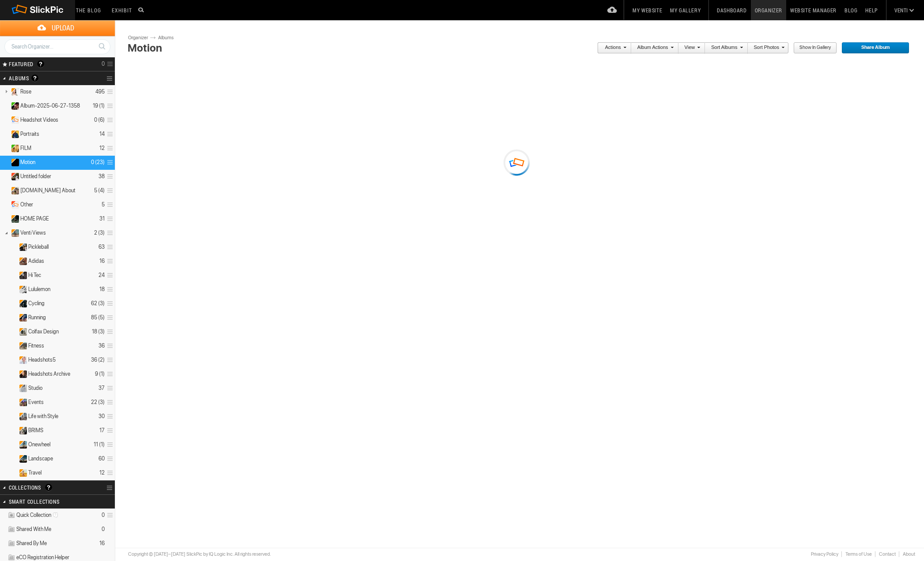 This screenshot has width=924, height=561. Describe the element at coordinates (907, 554) in the screenshot. I see `a: About` at that location.